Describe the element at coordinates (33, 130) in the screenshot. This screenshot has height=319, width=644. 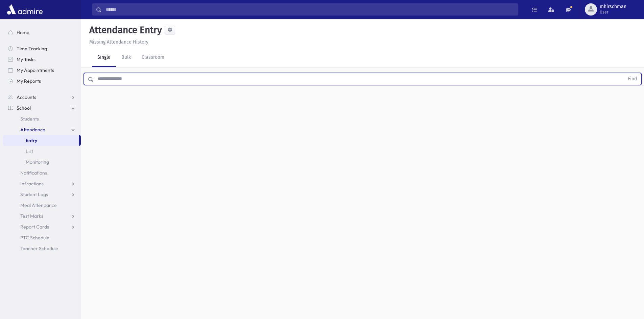
I see `span: Attendance` at that location.